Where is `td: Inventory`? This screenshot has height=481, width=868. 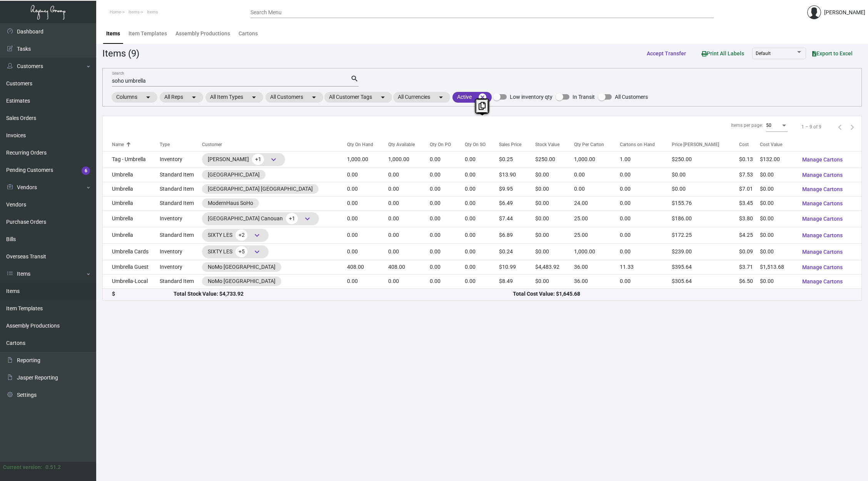 td: Inventory is located at coordinates (181, 267).